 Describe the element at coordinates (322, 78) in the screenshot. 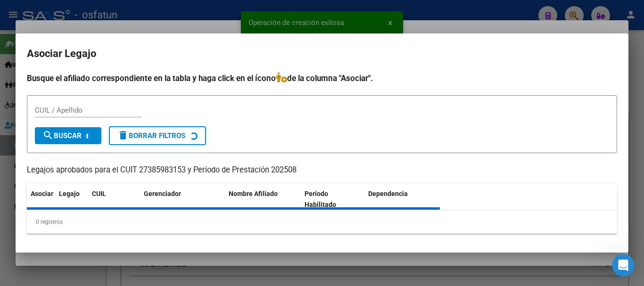

I see `h4: Busque el afiliado correspondiente en la tabla y haga click en el ícono de la columna "Asociar".` at that location.